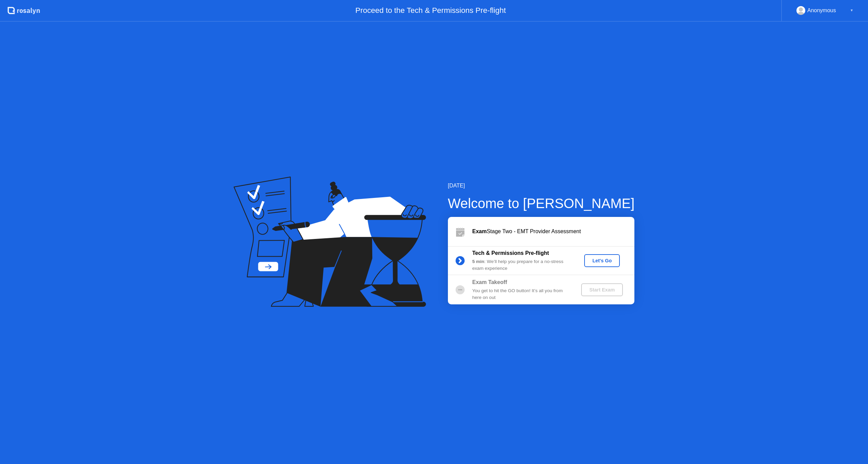 The height and width of the screenshot is (464, 868). What do you see at coordinates (821, 11) in the screenshot?
I see `div: Anonymous` at bounding box center [821, 11].